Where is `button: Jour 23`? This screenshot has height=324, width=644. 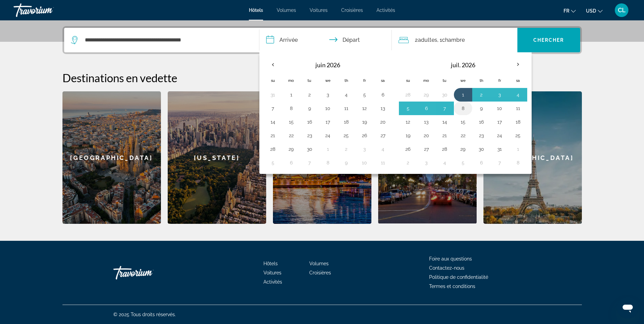 button: Jour 23 is located at coordinates (481, 136).